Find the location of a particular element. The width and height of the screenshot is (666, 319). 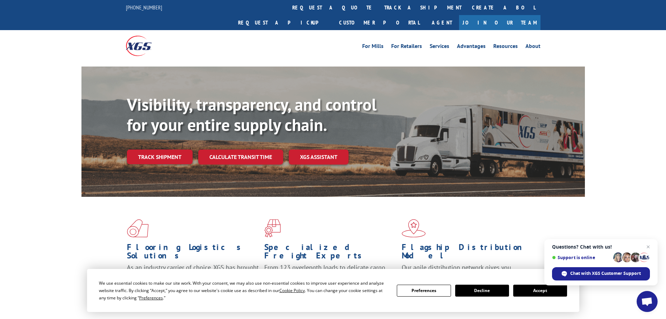

span: Preferences is located at coordinates (151, 297).